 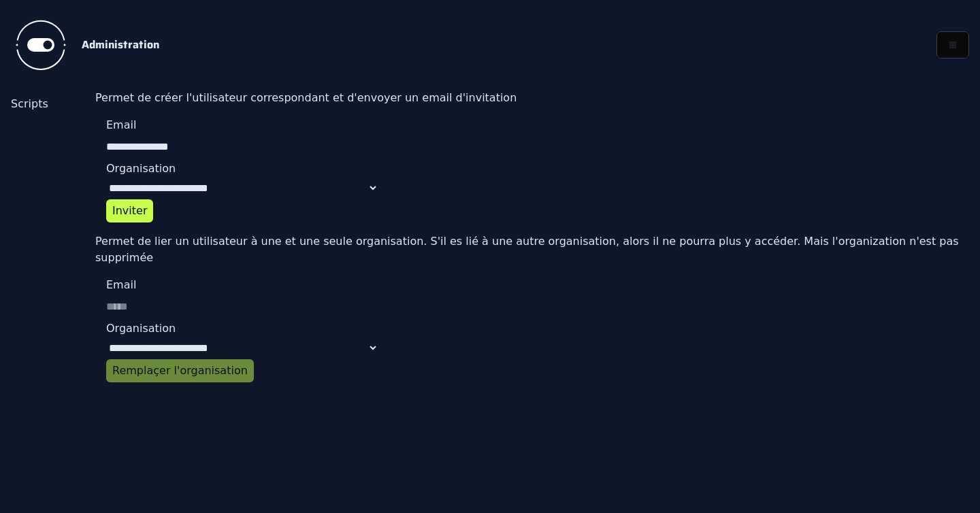 I want to click on p: Permet de lier un utilisateur à une et une seule organisation. S'il es lié à une autre organisati..., so click(x=538, y=250).